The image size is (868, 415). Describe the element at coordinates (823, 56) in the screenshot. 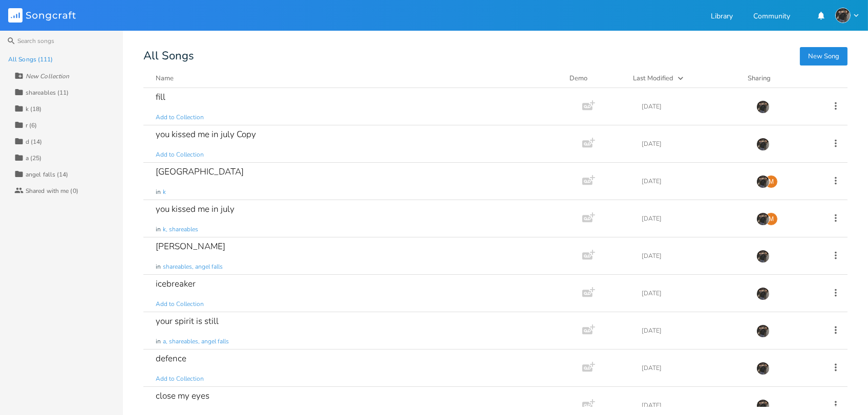

I see `button: New Song` at that location.